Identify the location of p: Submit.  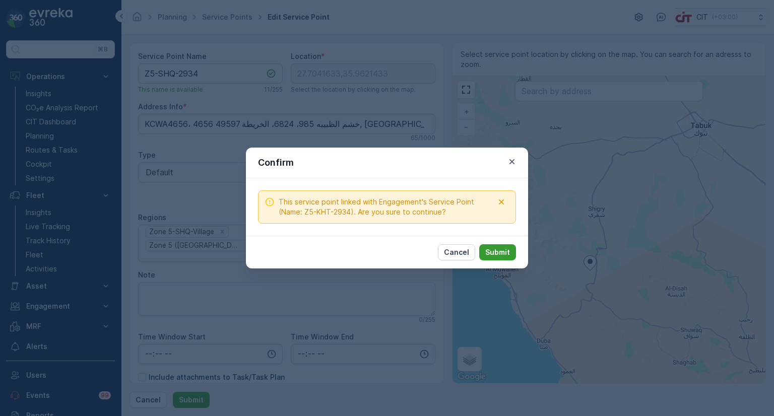
(497, 252).